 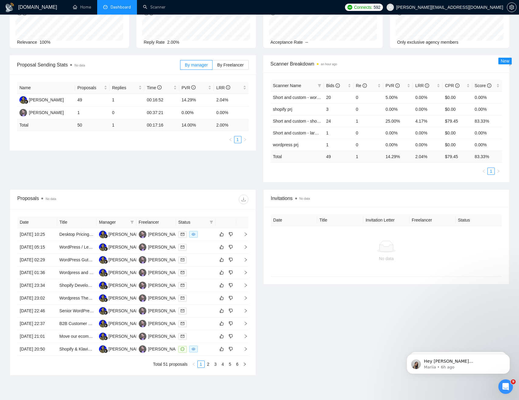 What do you see at coordinates (75, 199) in the screenshot?
I see `div: Proposals` at bounding box center [75, 199].